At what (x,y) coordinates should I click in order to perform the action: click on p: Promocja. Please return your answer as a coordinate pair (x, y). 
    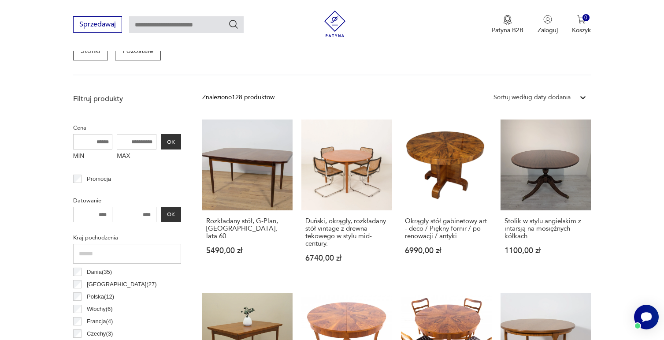
    Looking at the image, I should click on (99, 179).